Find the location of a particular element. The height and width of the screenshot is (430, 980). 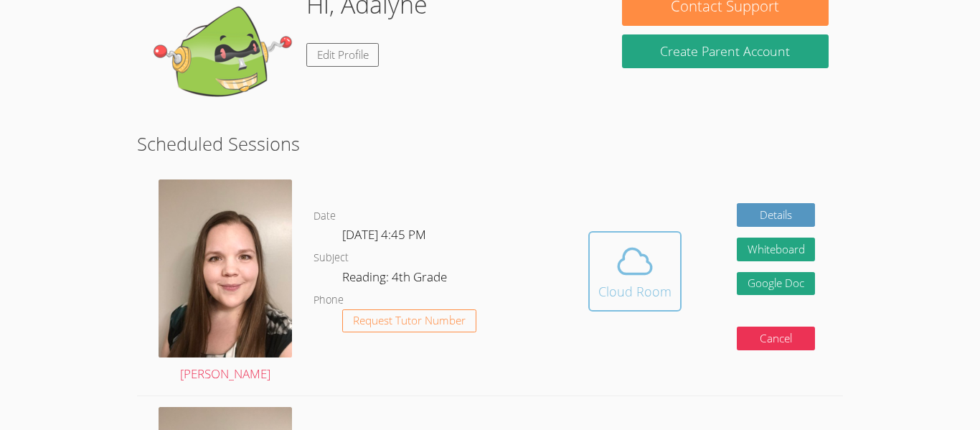

button: Create Parent Account is located at coordinates (725, 51).